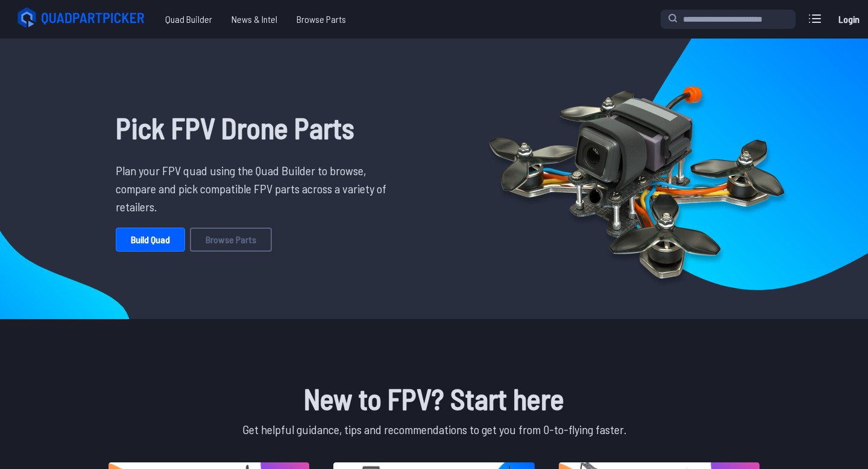 This screenshot has height=469, width=868. What do you see at coordinates (321, 19) in the screenshot?
I see `span: Browse Parts` at bounding box center [321, 19].